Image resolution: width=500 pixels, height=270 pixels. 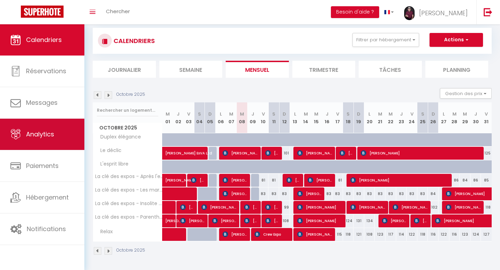 What do you see at coordinates (42, 166) in the screenshot?
I see `span: Paiements` at bounding box center [42, 166].